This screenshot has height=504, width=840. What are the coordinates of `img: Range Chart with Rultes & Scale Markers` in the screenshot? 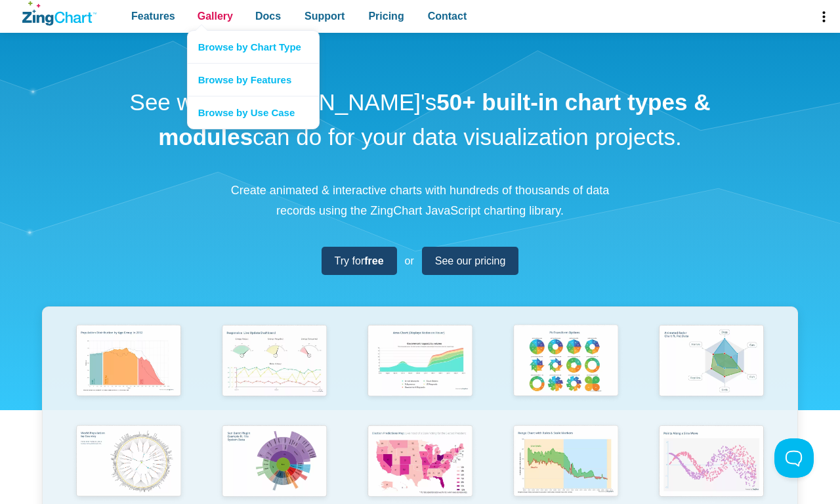 It's located at (565, 462).